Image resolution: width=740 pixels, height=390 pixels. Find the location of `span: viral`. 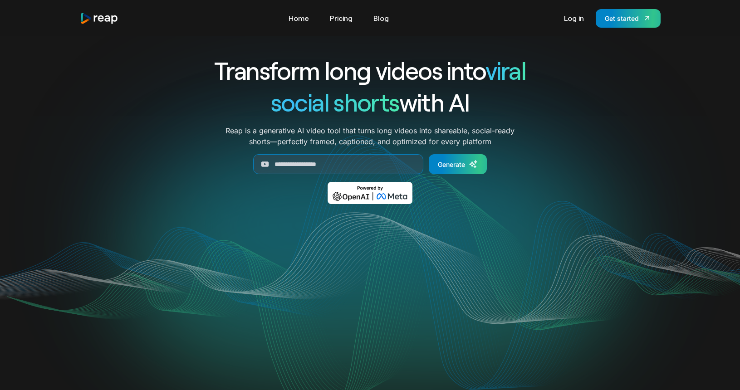

span: viral is located at coordinates (505, 70).